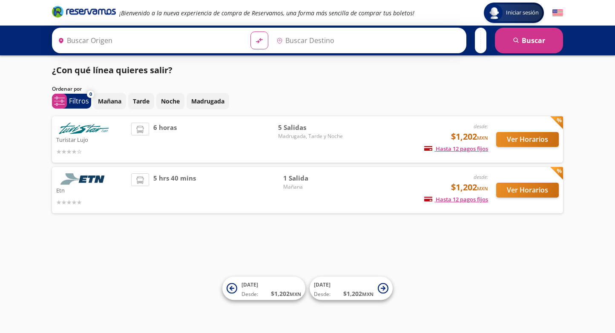 The image size is (615, 333). Describe the element at coordinates (141, 101) in the screenshot. I see `button: Tarde` at that location.